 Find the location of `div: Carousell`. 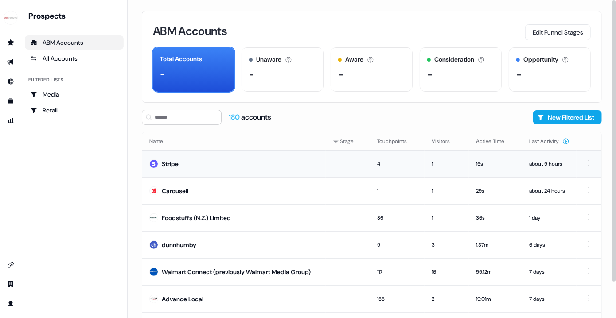

div: Carousell is located at coordinates (175, 191).